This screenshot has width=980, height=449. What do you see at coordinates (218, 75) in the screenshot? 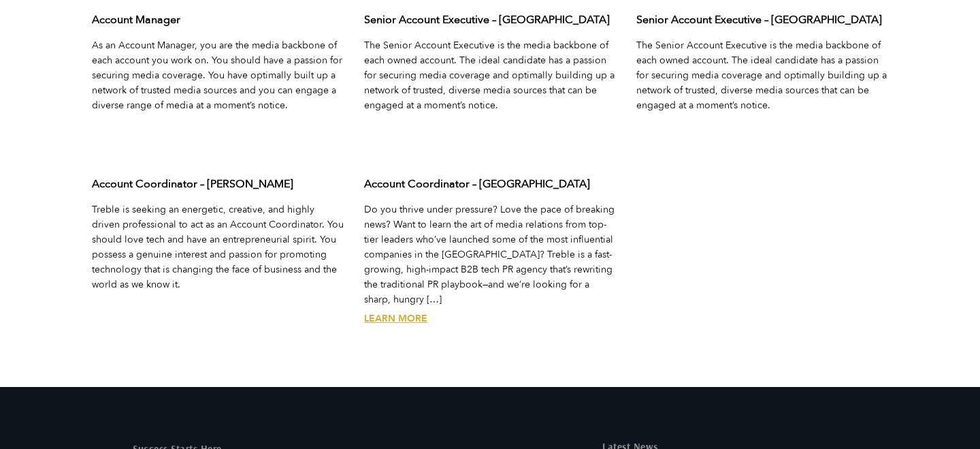
I see `p: As an Account Manager, you are the media backbone of each account you work on. You should have a ...` at bounding box center [218, 75].